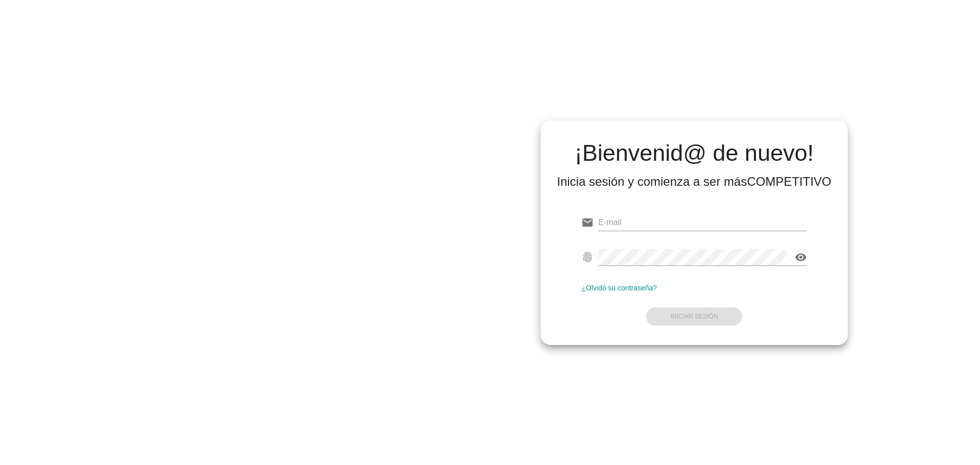 This screenshot has height=465, width=980. What do you see at coordinates (587, 258) in the screenshot?
I see `i: fingerprint` at bounding box center [587, 258].